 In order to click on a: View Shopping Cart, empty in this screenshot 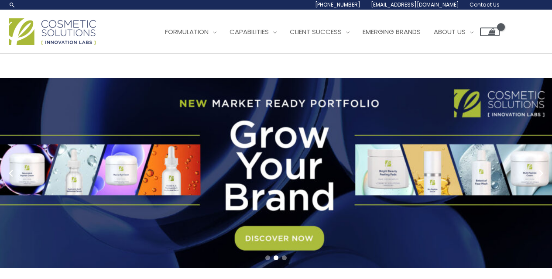, I will do `click(490, 32)`.